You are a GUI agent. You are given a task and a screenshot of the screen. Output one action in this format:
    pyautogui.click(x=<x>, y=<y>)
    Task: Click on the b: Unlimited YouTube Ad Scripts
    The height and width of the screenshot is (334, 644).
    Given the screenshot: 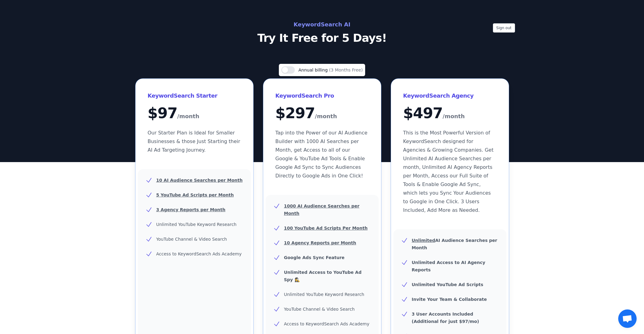 What is the action you would take?
    pyautogui.click(x=448, y=285)
    